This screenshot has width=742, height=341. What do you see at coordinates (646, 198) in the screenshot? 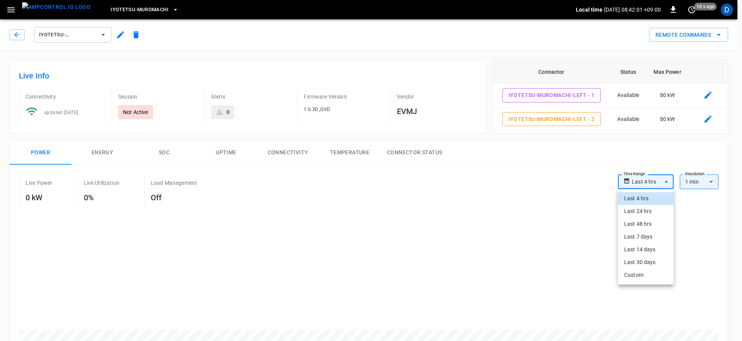
I see `li: Last 4 hrs` at bounding box center [646, 198].